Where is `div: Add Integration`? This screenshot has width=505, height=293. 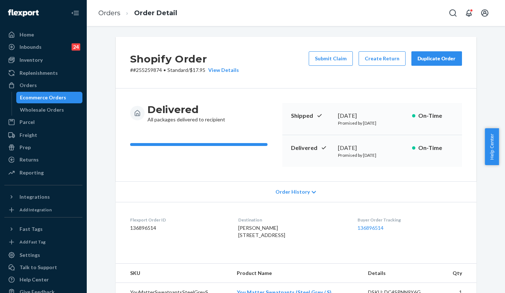 div: Add Integration is located at coordinates (35, 210).